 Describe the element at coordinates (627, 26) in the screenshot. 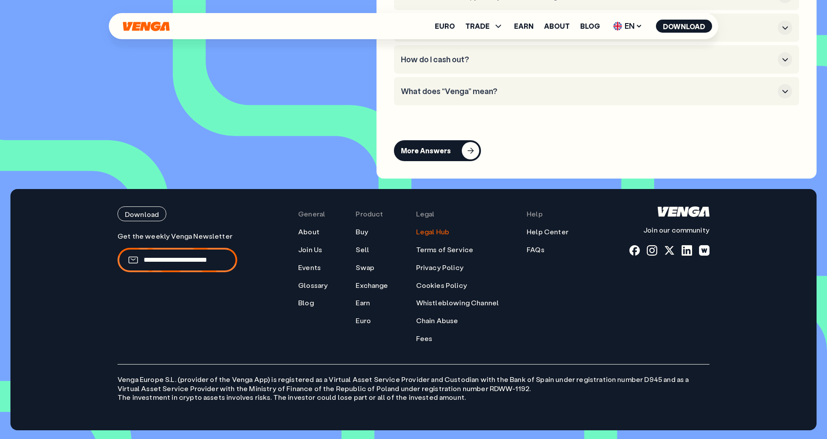

I see `span: EN` at that location.